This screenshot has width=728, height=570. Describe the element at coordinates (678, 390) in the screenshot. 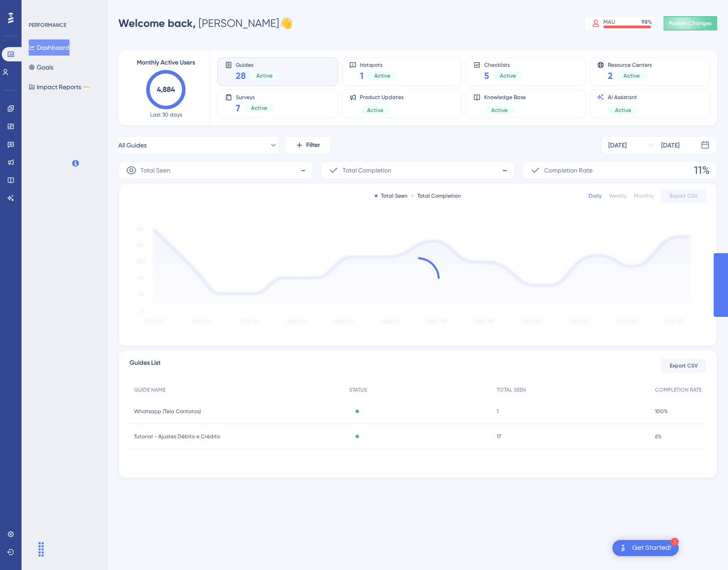

I see `span: COMPLETION RATE` at that location.